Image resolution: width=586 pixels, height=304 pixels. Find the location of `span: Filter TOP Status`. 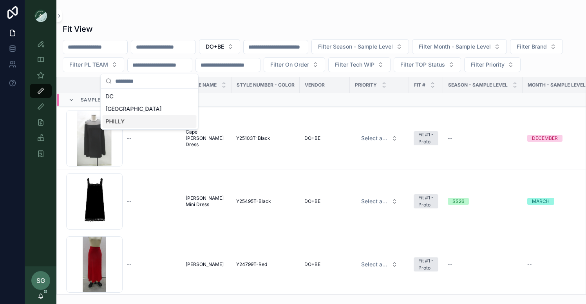

span: Filter TOP Status is located at coordinates (423, 65).